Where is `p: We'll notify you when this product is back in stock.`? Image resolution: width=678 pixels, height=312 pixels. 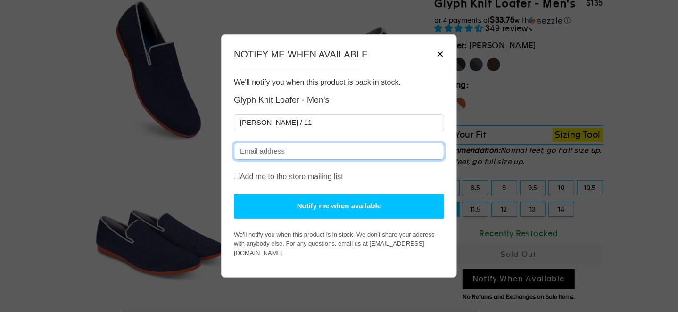 p: We'll notify you when this product is back in stock. is located at coordinates (339, 83).